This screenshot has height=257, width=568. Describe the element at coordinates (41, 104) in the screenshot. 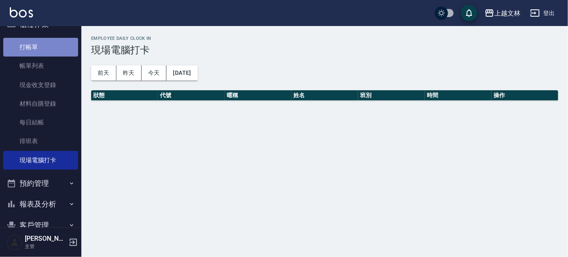

I see `a: 材料自購登錄` at that location.